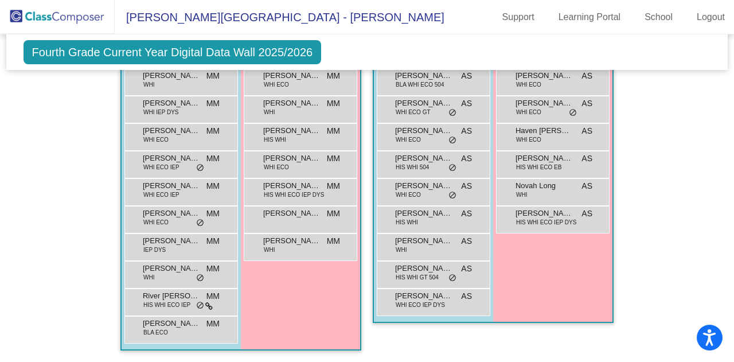 The image size is (734, 362). Describe the element at coordinates (420, 84) in the screenshot. I see `span: BLA WHI ECO 504` at that location.